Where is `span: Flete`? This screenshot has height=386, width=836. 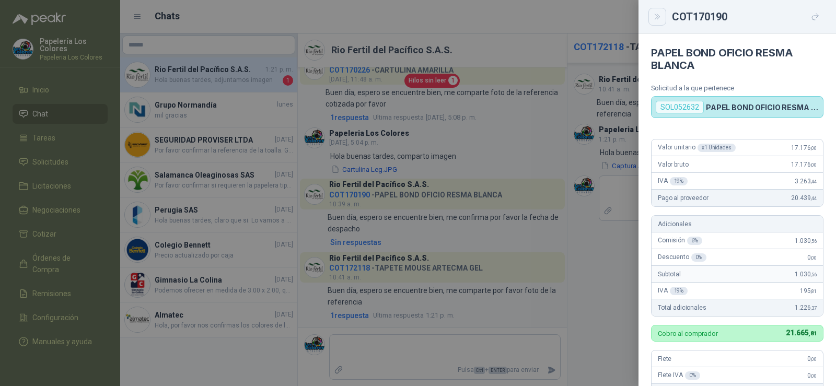
span: Flete is located at coordinates (665, 359).